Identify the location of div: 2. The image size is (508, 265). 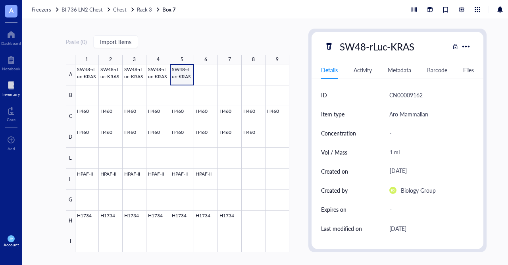
(110, 59).